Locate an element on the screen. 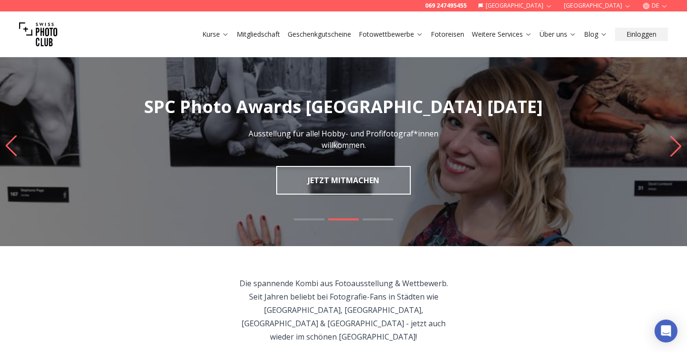 Image resolution: width=687 pixels, height=352 pixels. button: Fotoreisen is located at coordinates (447, 34).